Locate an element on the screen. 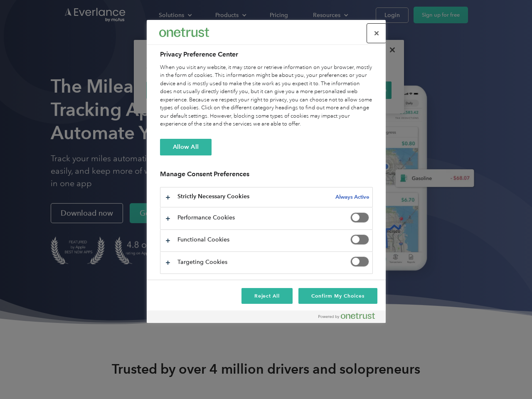 The image size is (532, 399). img: Powered by OneTrust Opens in a new Tab is located at coordinates (347, 316).